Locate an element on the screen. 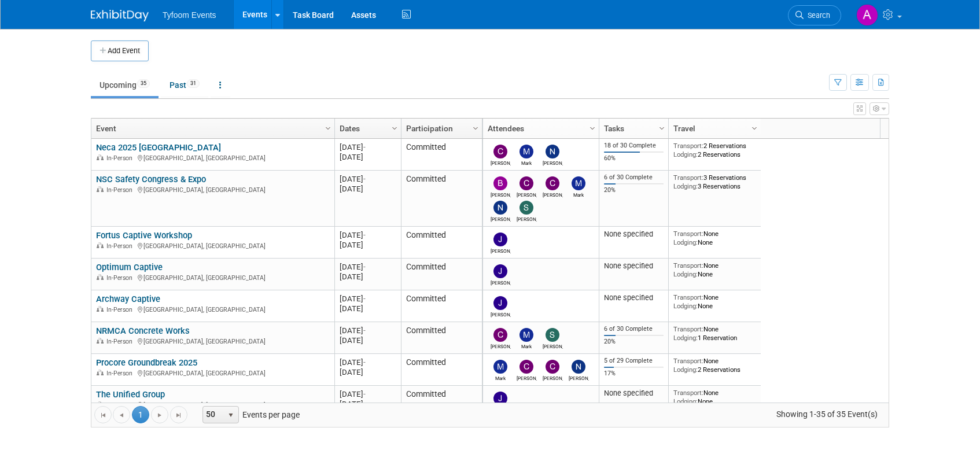 Image resolution: width=980 pixels, height=476 pixels. span: select is located at coordinates (231, 416).